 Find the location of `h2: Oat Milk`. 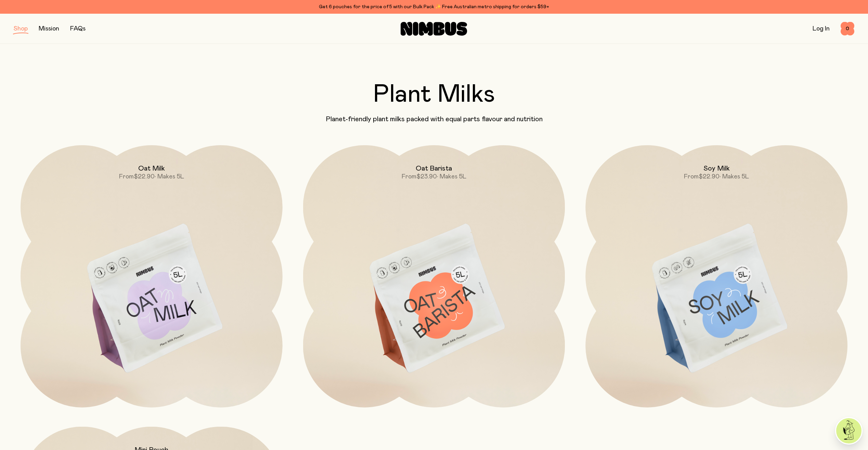

h2: Oat Milk is located at coordinates (151, 169).